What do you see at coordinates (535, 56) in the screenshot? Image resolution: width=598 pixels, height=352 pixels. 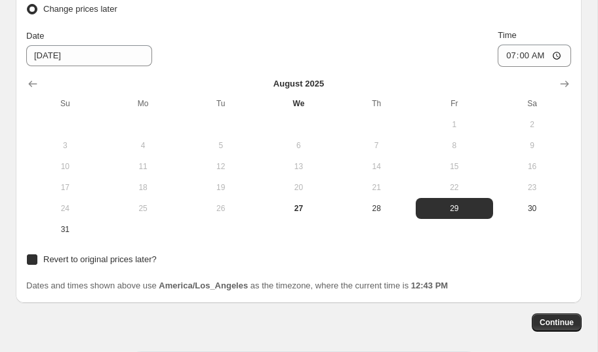 I see `input: 12:00` at bounding box center [535, 56].